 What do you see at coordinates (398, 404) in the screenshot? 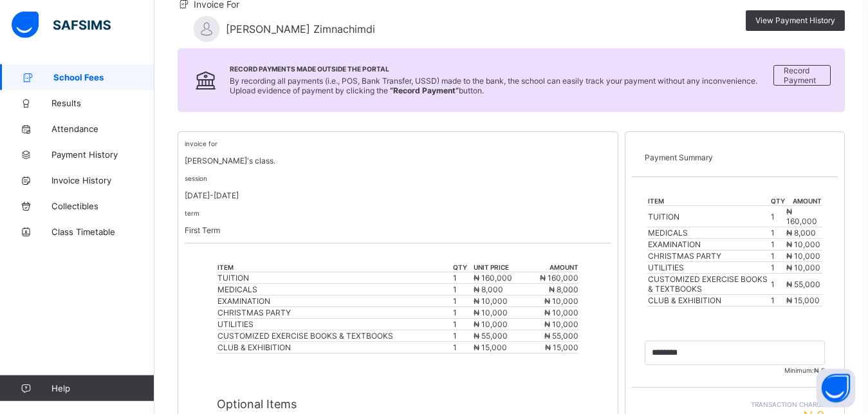
I see `p: Optional Items` at bounding box center [398, 404].